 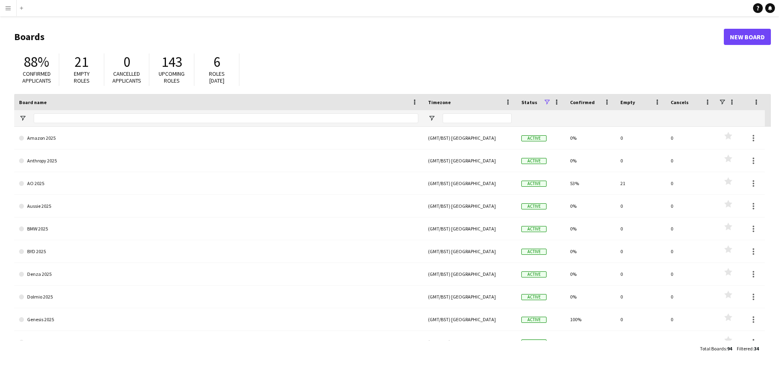 What do you see at coordinates (219, 275) in the screenshot?
I see `a: Denza 2025` at bounding box center [219, 275].